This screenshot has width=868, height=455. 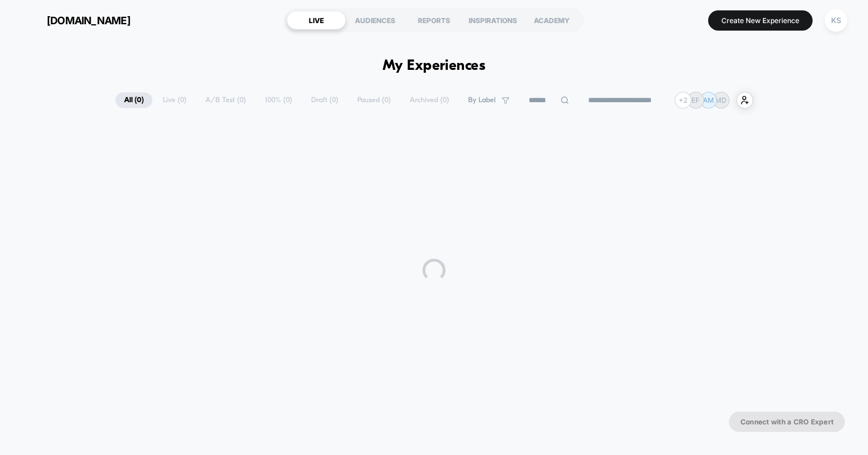 I want to click on div: + 2, so click(x=683, y=100).